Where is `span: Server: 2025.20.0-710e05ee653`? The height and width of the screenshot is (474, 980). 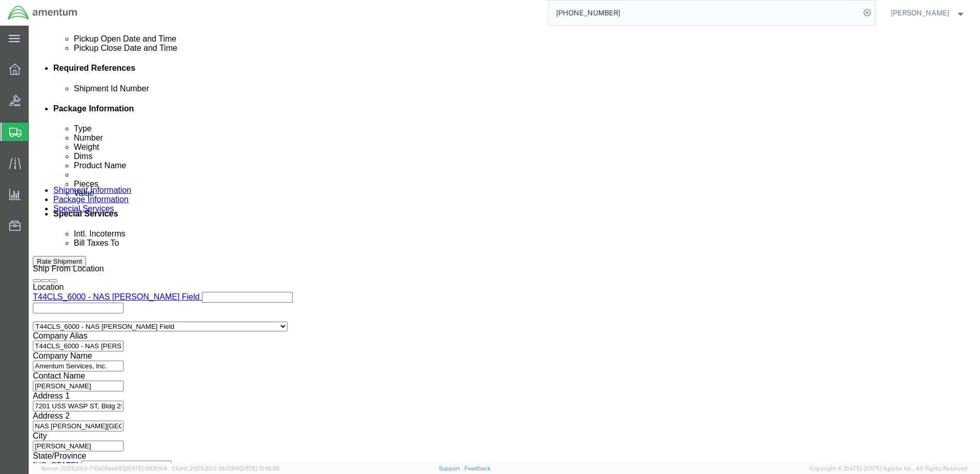 span: Server: 2025.20.0-710e05ee653 is located at coordinates (104, 468).